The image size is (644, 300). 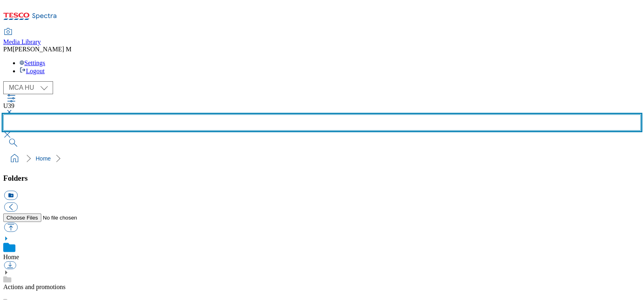 What do you see at coordinates (22, 42) in the screenshot?
I see `span: Media Library` at bounding box center [22, 42].